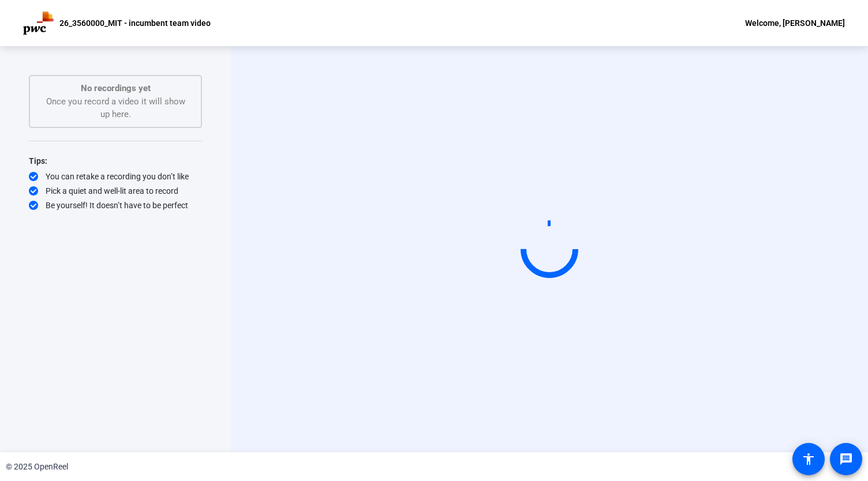  I want to click on div: © 2025 OpenReel, so click(37, 466).